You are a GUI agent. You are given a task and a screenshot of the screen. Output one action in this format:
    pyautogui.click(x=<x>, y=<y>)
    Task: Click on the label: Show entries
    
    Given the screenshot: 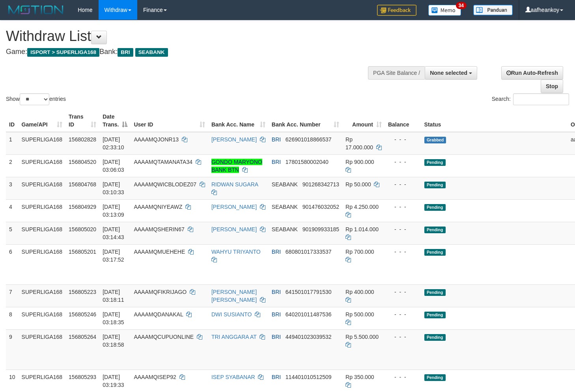 What is the action you would take?
    pyautogui.click(x=36, y=99)
    